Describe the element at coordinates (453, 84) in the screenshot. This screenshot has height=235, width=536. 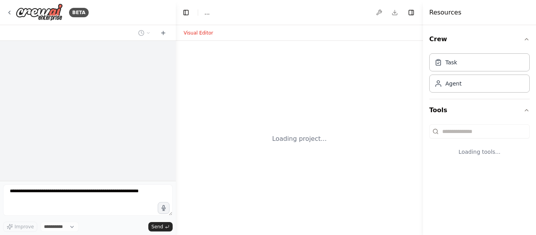
I see `div: Agent` at that location.